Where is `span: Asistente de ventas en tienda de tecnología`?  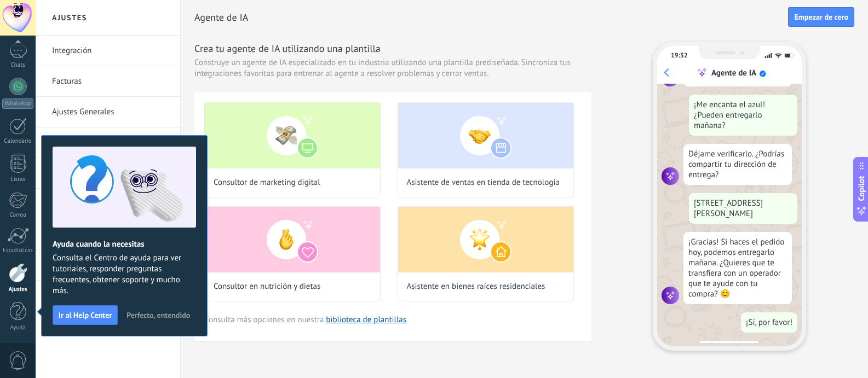
span: Asistente de ventas en tienda de tecnología is located at coordinates (483, 183).